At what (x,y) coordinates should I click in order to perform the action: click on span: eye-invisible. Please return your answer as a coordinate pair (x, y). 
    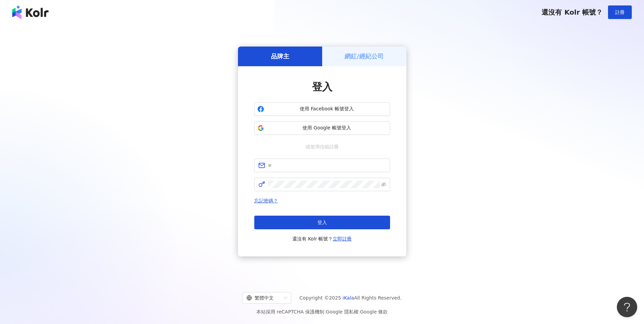
    Looking at the image, I should click on (384, 184).